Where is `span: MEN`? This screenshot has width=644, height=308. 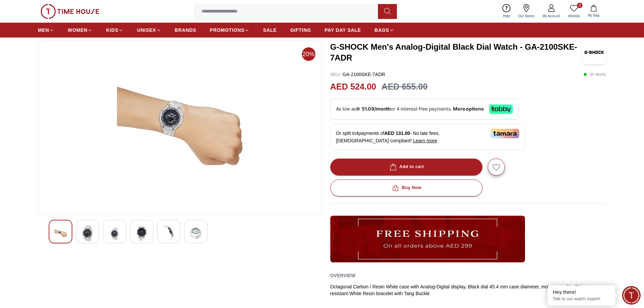 span: MEN is located at coordinates (43, 30).